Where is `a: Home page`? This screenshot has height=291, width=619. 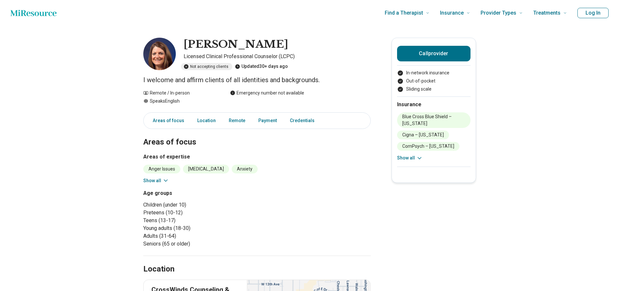
a: Home page is located at coordinates (33, 13).